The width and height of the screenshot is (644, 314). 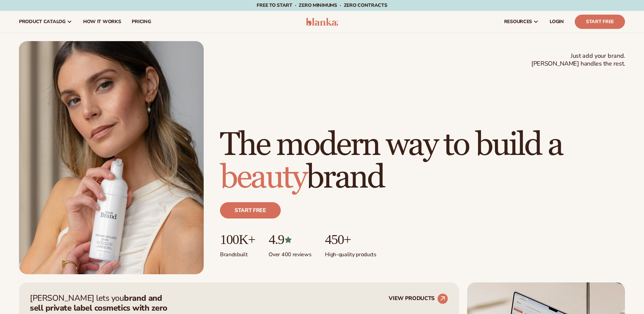 I want to click on a: product catalog, so click(x=45, y=22).